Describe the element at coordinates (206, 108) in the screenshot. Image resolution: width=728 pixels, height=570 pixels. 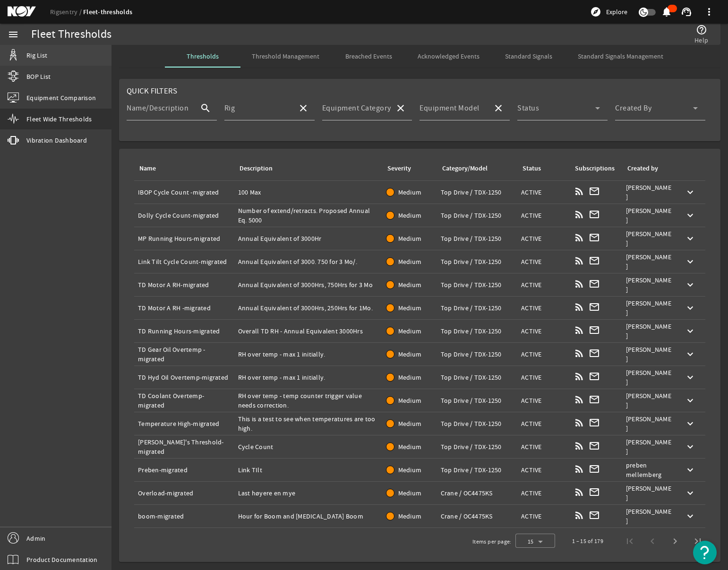
I see `mat-icon: search` at that location.